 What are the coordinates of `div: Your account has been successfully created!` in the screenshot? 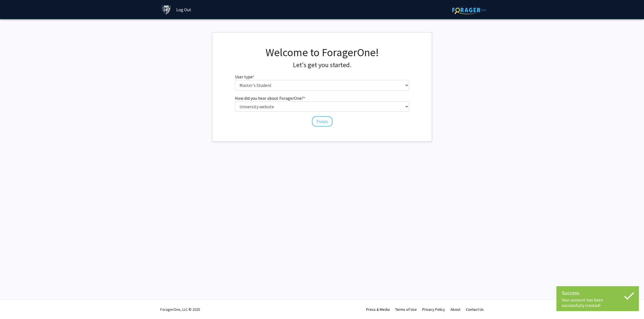 It's located at (597, 303).